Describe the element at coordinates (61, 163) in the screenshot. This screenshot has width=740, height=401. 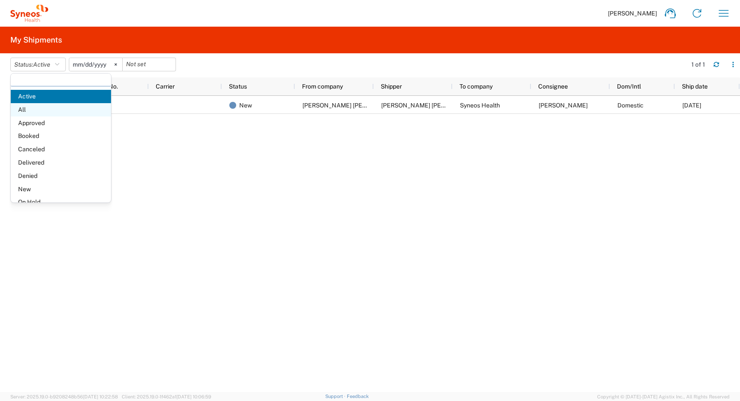
I see `span: Delivered` at that location.